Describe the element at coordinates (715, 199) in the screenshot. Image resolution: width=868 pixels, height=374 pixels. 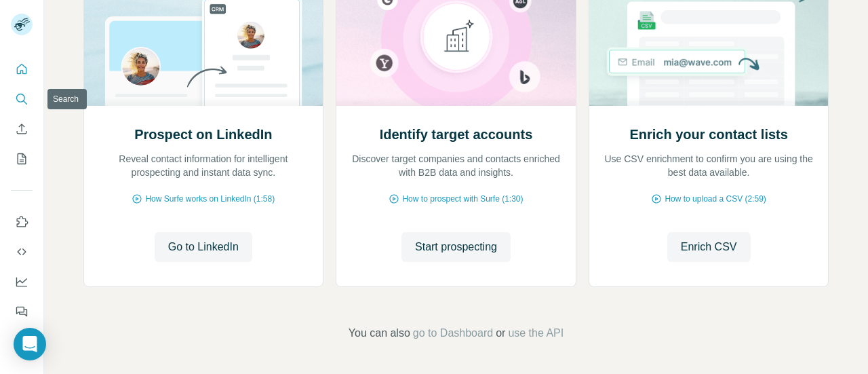
I see `span: How to upload a CSV (2:59)` at that location.